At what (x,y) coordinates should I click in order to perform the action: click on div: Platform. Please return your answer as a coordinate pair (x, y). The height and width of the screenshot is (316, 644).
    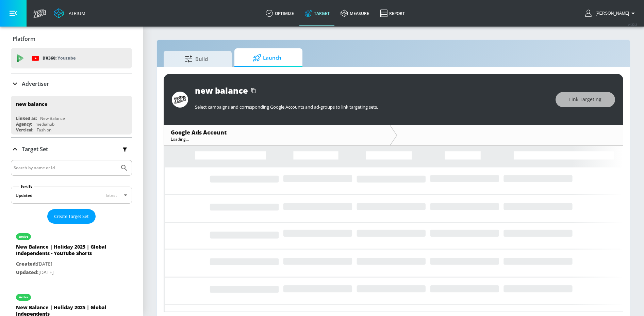
    Looking at the image, I should click on (72, 39).